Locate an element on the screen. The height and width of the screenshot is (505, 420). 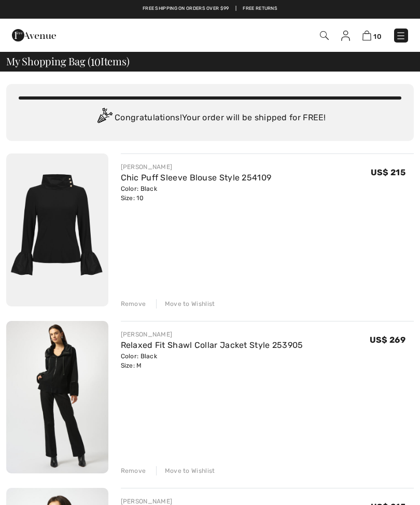
div: Color: Black Size: M is located at coordinates (212, 361).